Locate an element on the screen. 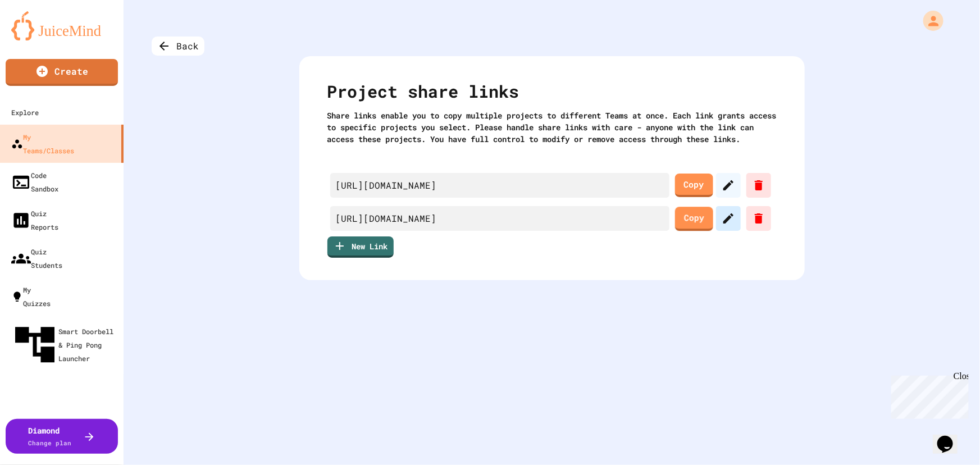  div: Project share links is located at coordinates (552, 94).